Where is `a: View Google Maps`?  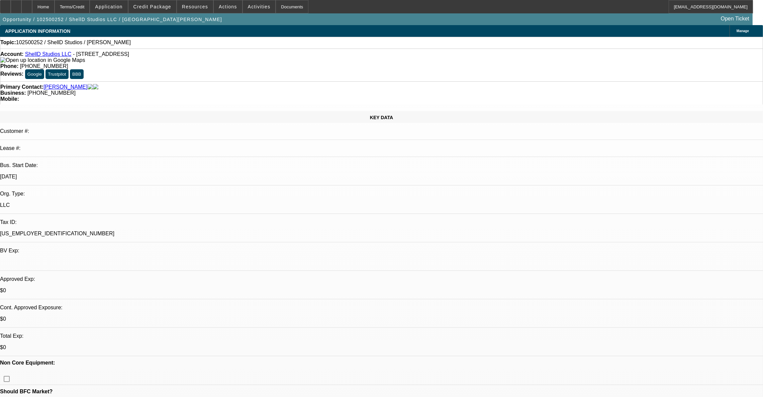
a: View Google Maps is located at coordinates (42, 60).